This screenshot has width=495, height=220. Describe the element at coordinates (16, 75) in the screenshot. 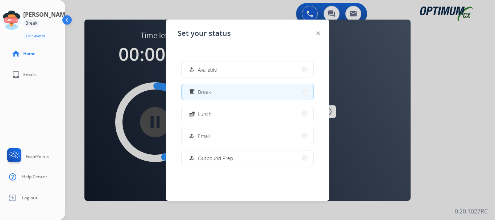

I see `mat-icon: inbox` at that location.